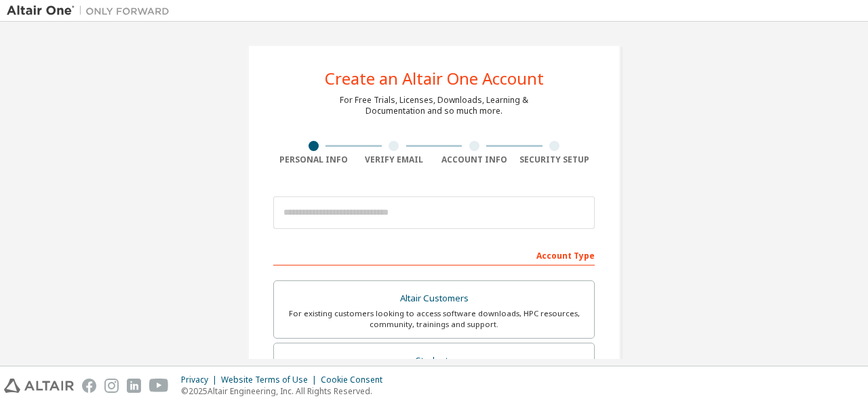  What do you see at coordinates (434, 78) in the screenshot?
I see `div: Create an Altair One Account` at bounding box center [434, 78].